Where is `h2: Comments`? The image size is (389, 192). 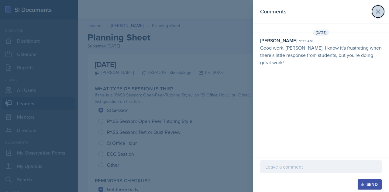
h2: Comments is located at coordinates (273, 12).